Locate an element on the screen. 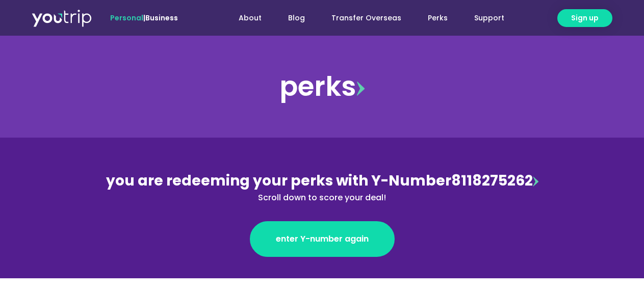 The width and height of the screenshot is (644, 290). a: About is located at coordinates (250, 18).